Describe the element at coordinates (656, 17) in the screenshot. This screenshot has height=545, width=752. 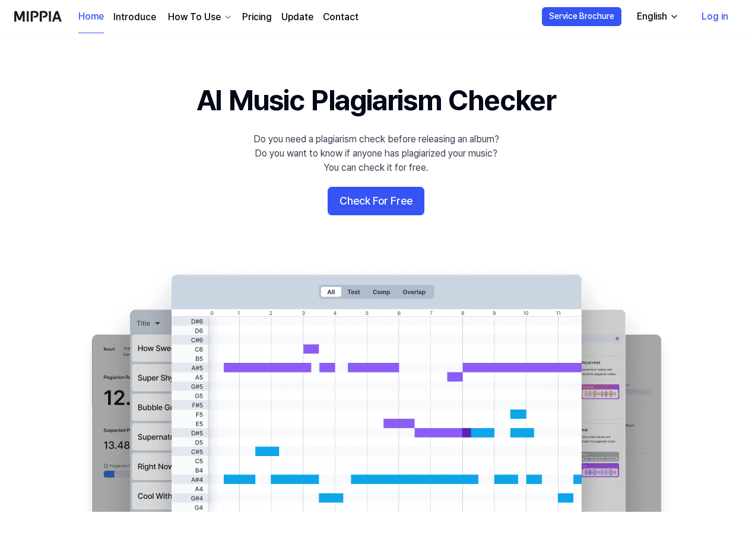
I see `button: English` at that location.